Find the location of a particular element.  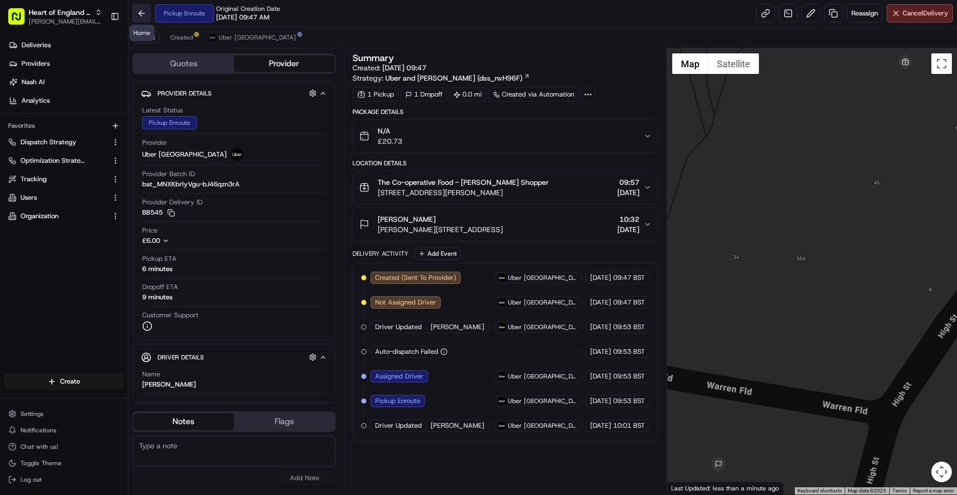

a: Terms (opens in new tab) is located at coordinates (900, 490).